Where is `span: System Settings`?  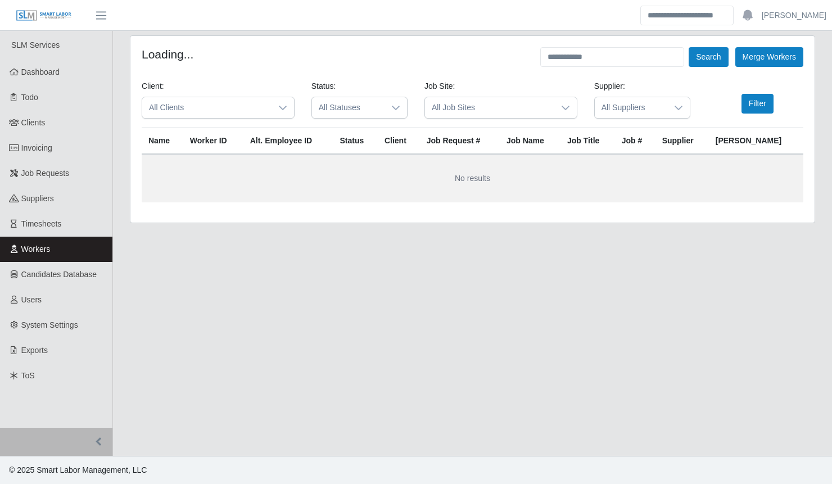 span: System Settings is located at coordinates (49, 325).